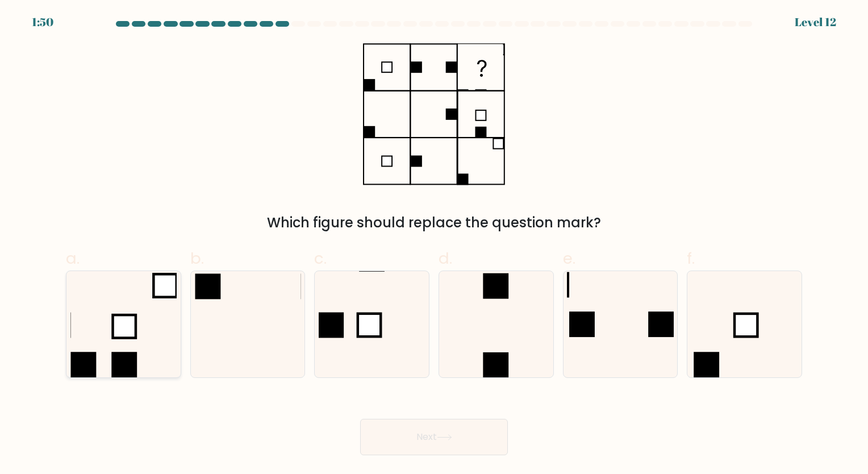  I want to click on button: Next, so click(434, 437).